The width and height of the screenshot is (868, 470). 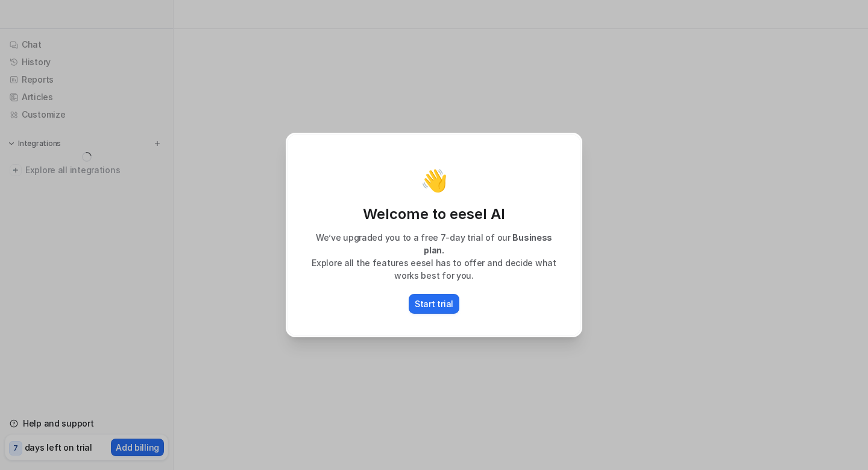 I want to click on p: We’ve upgraded you to a free 7-day trial of our, so click(x=434, y=244).